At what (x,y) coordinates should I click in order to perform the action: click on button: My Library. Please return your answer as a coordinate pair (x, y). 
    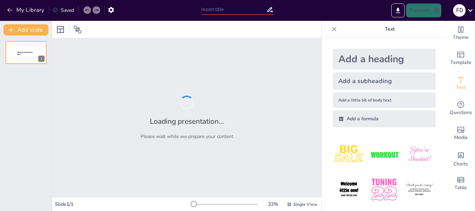
    Looking at the image, I should click on (26, 10).